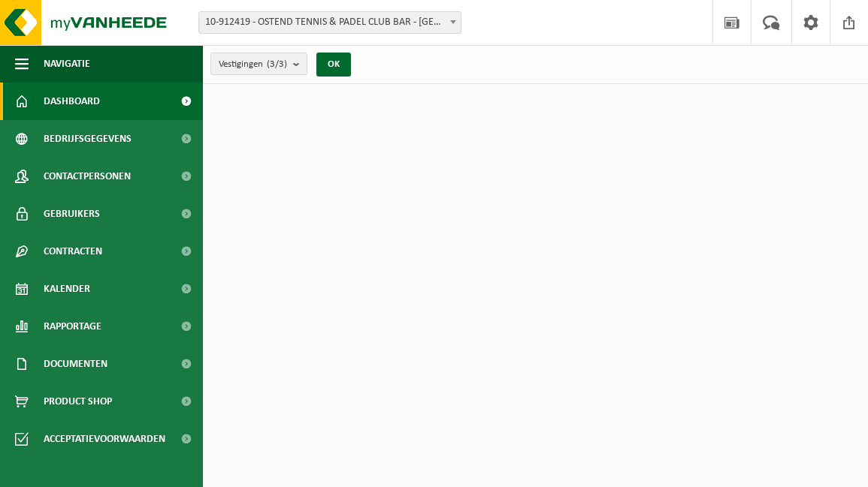 Image resolution: width=868 pixels, height=487 pixels. What do you see at coordinates (333, 65) in the screenshot?
I see `button: OK` at bounding box center [333, 65].